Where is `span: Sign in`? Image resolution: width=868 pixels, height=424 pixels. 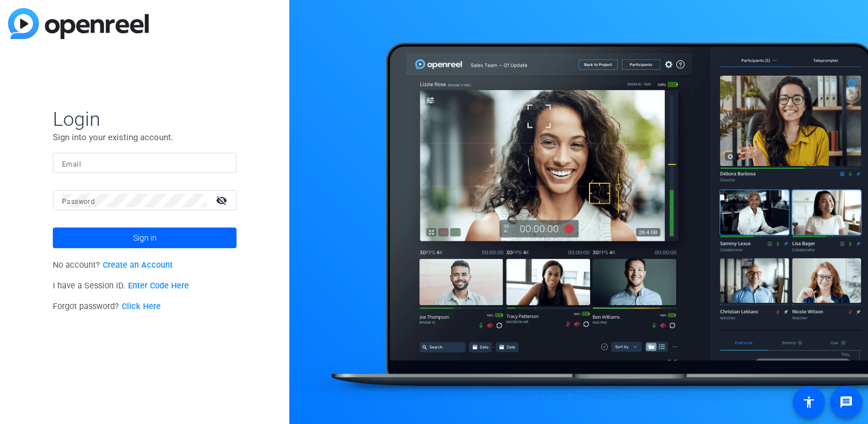
span: Sign in is located at coordinates (145, 238).